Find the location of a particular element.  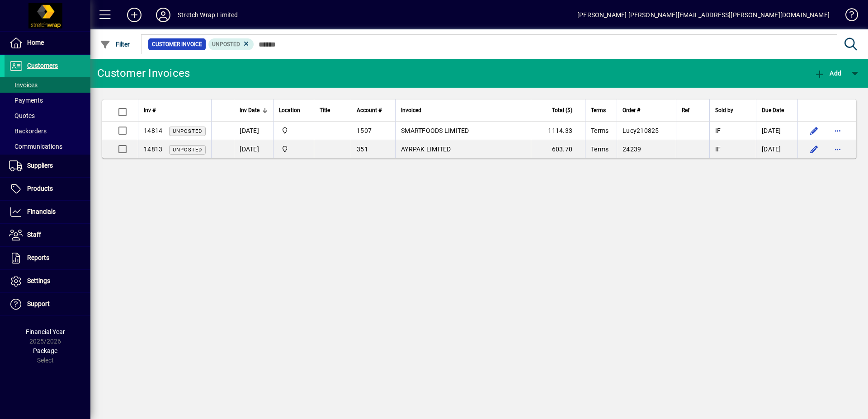

span: Order # is located at coordinates (631, 111).